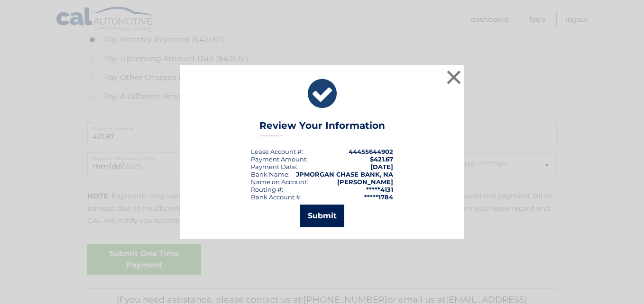  Describe the element at coordinates (344, 175) in the screenshot. I see `strong: JPMORGAN CHASE BANK, NA` at that location.